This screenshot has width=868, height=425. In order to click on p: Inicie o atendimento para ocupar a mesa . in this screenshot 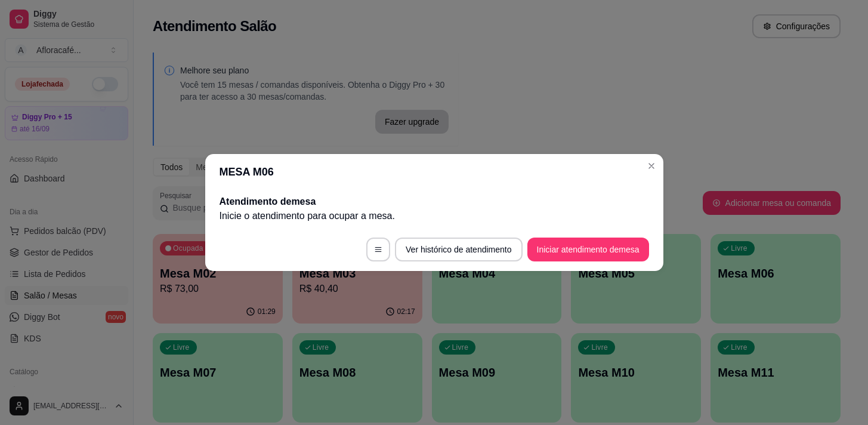, I will do `click(434, 216)`.